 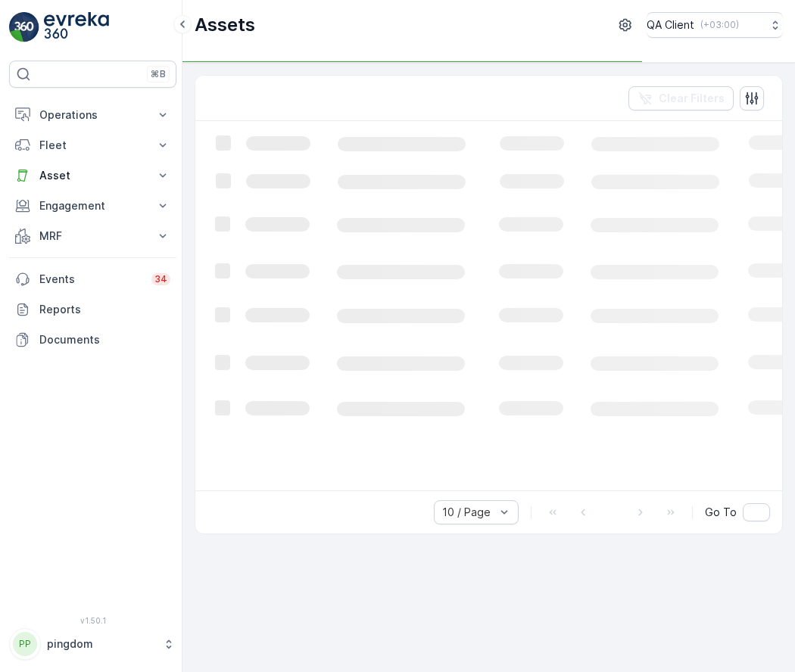 I want to click on span: Go To, so click(x=721, y=513).